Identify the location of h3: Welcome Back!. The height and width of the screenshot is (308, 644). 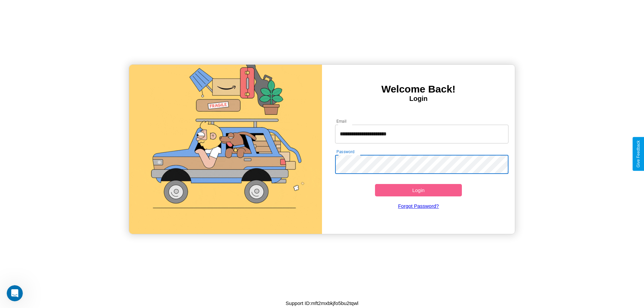
(418, 89).